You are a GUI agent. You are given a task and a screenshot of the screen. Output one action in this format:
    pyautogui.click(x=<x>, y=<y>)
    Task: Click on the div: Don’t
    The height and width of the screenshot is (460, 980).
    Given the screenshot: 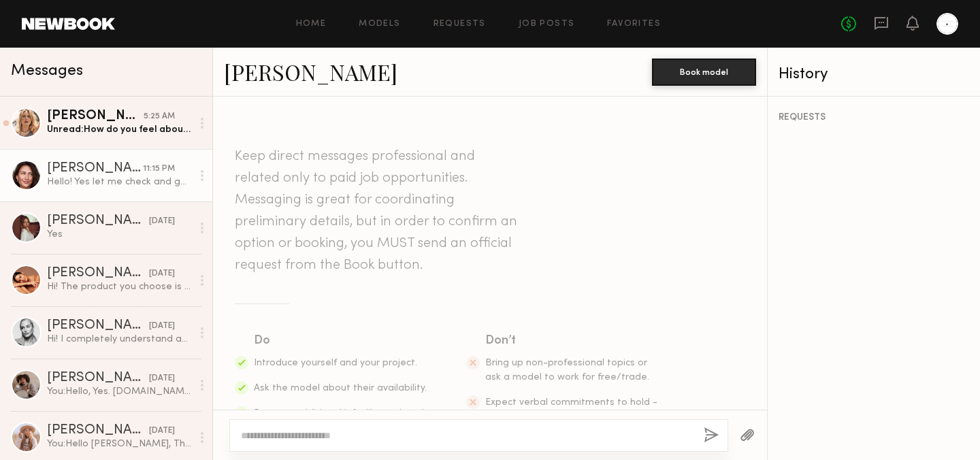 What is the action you would take?
    pyautogui.click(x=572, y=341)
    